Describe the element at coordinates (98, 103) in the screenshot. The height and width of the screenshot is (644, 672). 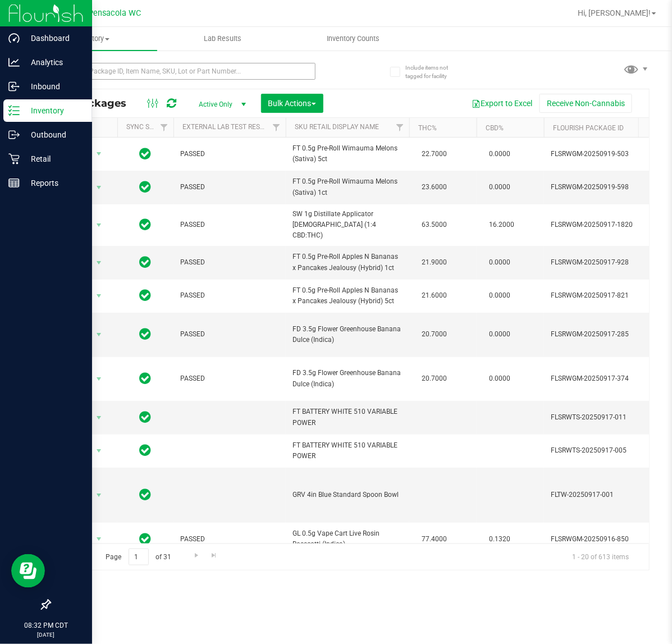
I see `span: All Packages` at that location.